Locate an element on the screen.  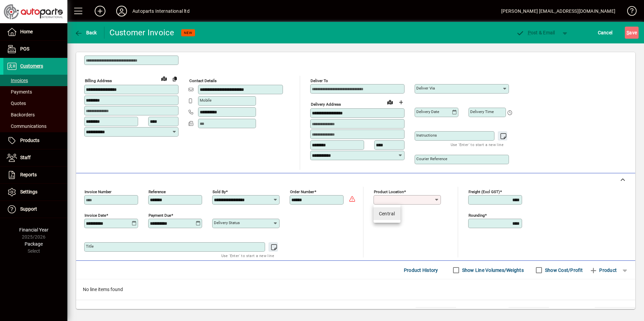
span: NEW is located at coordinates (188, 32).